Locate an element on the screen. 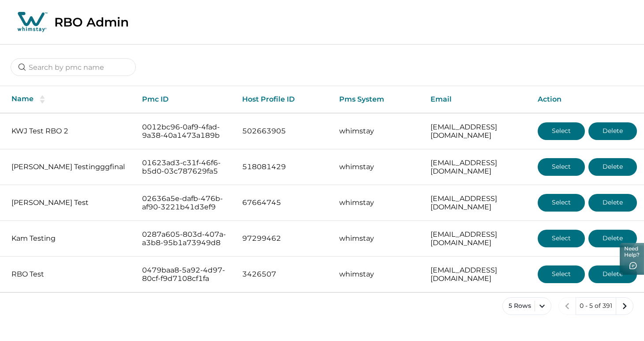 The height and width of the screenshot is (341, 644). p: 502663905 is located at coordinates (284, 131).